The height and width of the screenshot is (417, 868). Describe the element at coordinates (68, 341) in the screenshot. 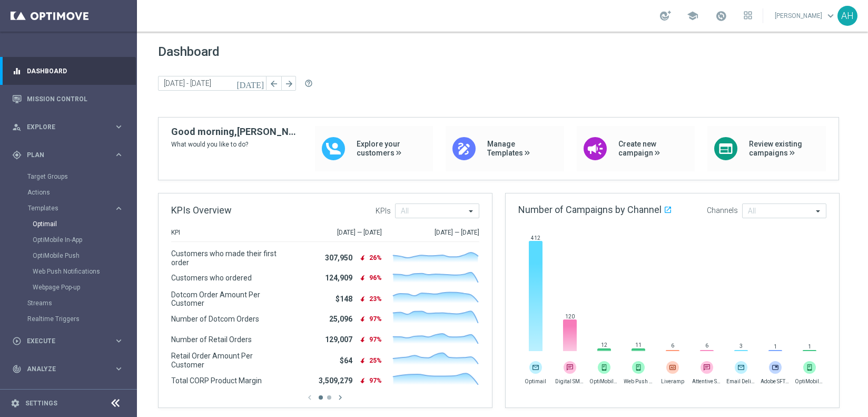

I see `div: play_circle_outline Execute keyboard_arrow_right` at that location.